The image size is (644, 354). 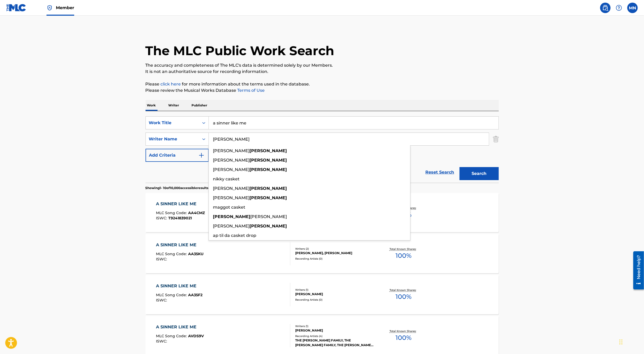 What do you see at coordinates (9, 21) in the screenshot?
I see `div: Open Resource Center` at bounding box center [9, 21].